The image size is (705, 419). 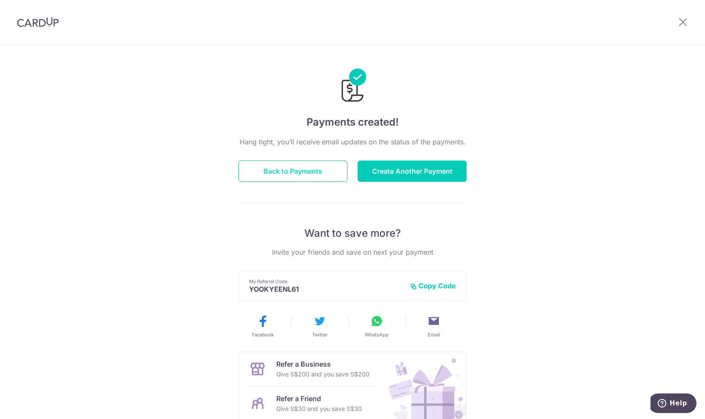 I want to click on button: Back to Payments, so click(x=293, y=171).